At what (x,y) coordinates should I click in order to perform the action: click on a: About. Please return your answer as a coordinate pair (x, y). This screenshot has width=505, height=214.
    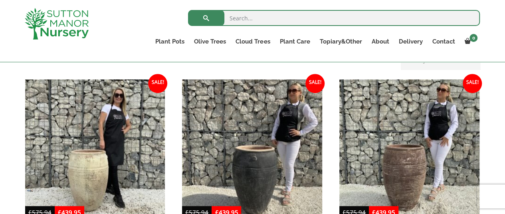
    Looking at the image, I should click on (380, 42).